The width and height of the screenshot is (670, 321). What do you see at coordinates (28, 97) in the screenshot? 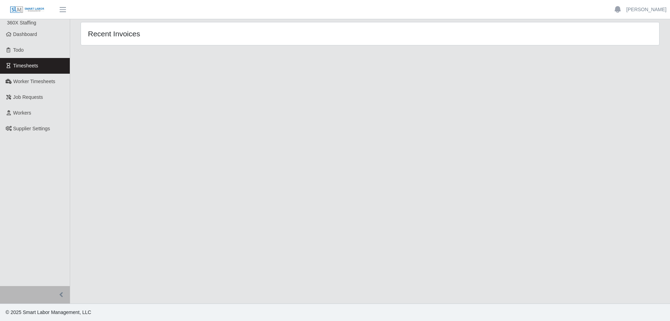
I see `span: Job Requests` at bounding box center [28, 97].